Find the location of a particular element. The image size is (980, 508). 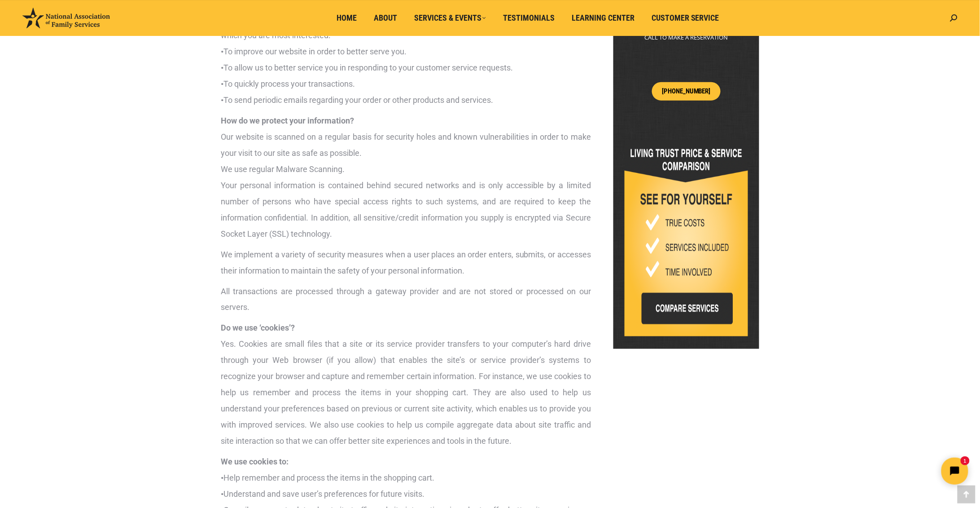

strong: How do we protect your information? is located at coordinates (287, 121).